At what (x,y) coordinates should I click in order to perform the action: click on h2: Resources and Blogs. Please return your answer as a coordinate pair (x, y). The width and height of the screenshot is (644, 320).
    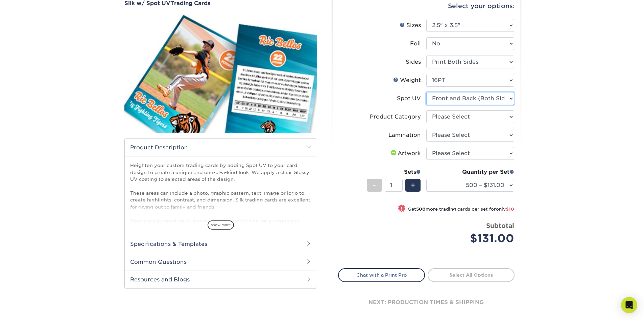
    Looking at the image, I should click on (221, 279).